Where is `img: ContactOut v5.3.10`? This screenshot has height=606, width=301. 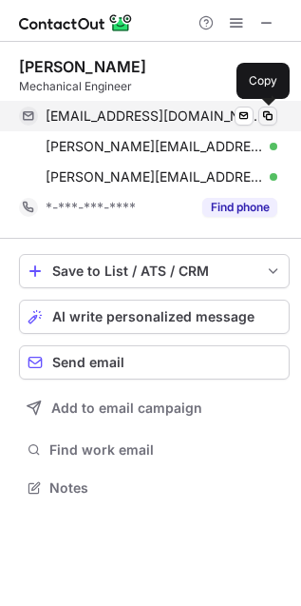 img: ContactOut v5.3.10 is located at coordinates (76, 23).